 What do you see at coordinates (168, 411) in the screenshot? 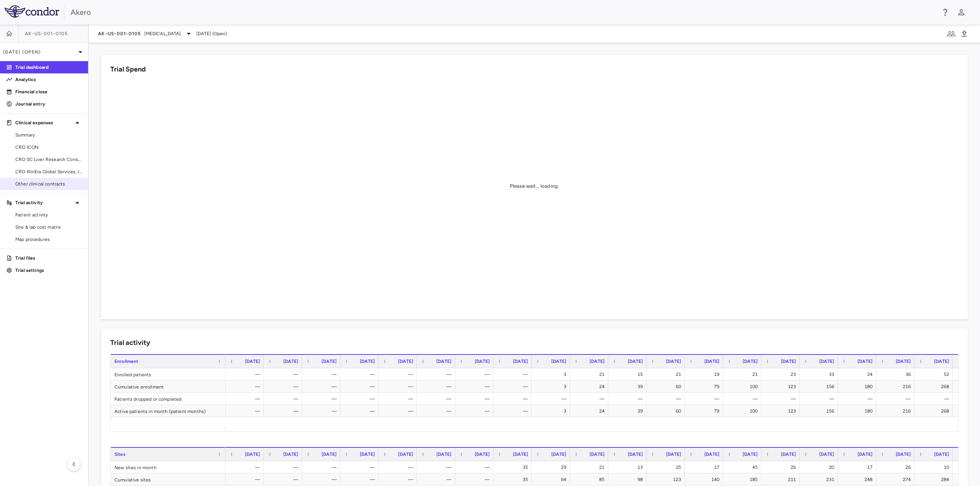
I see `div: Active patients in month (patient months)` at bounding box center [168, 411].